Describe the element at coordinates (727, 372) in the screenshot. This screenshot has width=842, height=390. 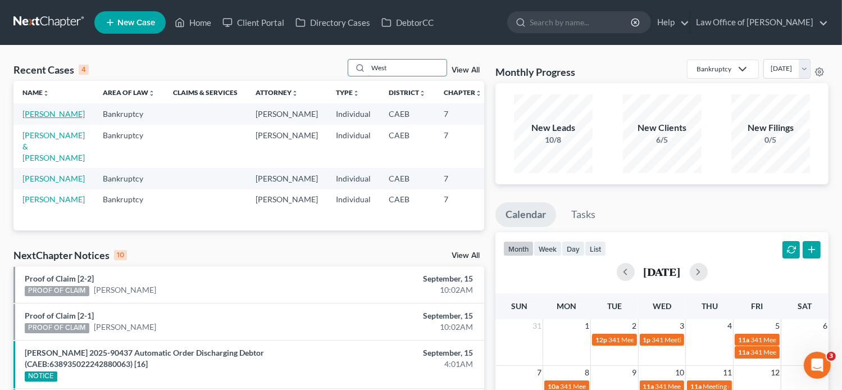
I see `span: 11` at that location.